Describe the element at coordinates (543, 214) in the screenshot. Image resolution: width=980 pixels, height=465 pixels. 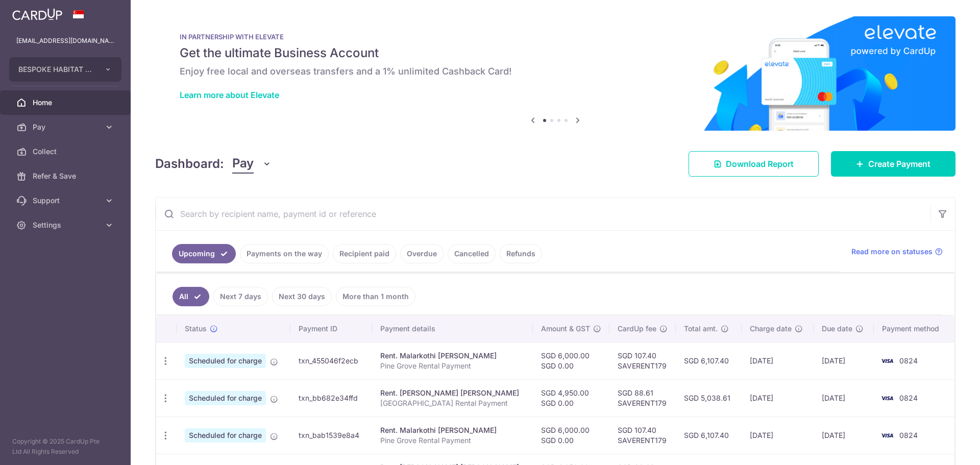
I see `input: Search by recipient name, payment id or reference` at that location.